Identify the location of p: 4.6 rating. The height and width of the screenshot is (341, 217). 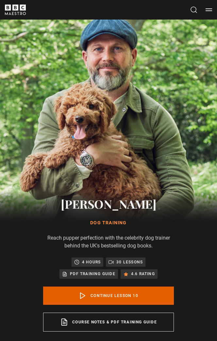
(143, 274).